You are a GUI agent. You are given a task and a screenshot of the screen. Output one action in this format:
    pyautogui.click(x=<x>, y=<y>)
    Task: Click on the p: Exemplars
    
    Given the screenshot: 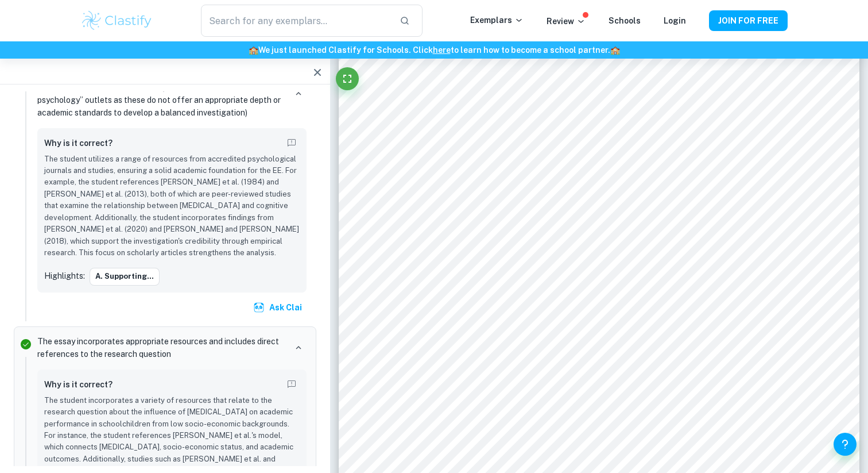 What is the action you would take?
    pyautogui.click(x=496, y=20)
    